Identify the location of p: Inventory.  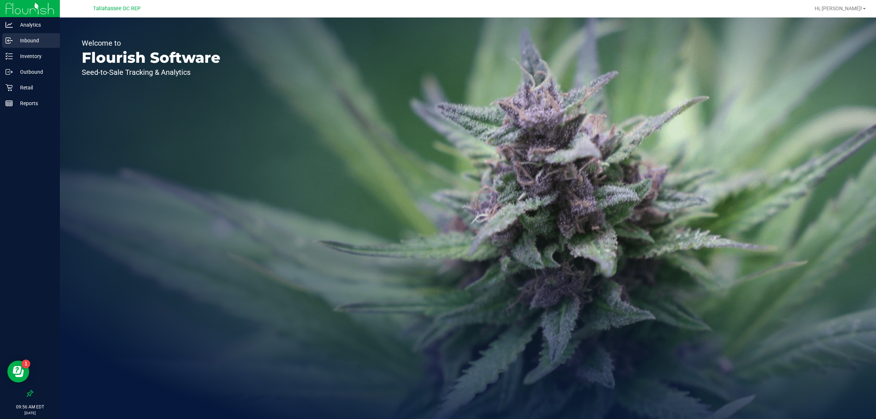
(35, 56).